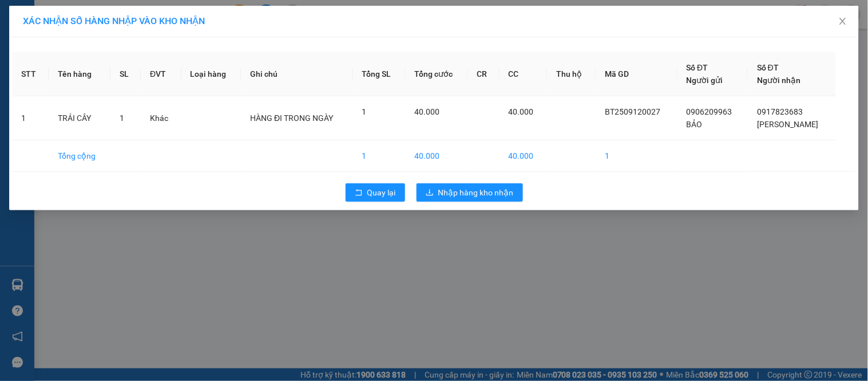 This screenshot has width=868, height=381. What do you see at coordinates (636, 74) in the screenshot?
I see `th: Mã GD` at bounding box center [636, 74].